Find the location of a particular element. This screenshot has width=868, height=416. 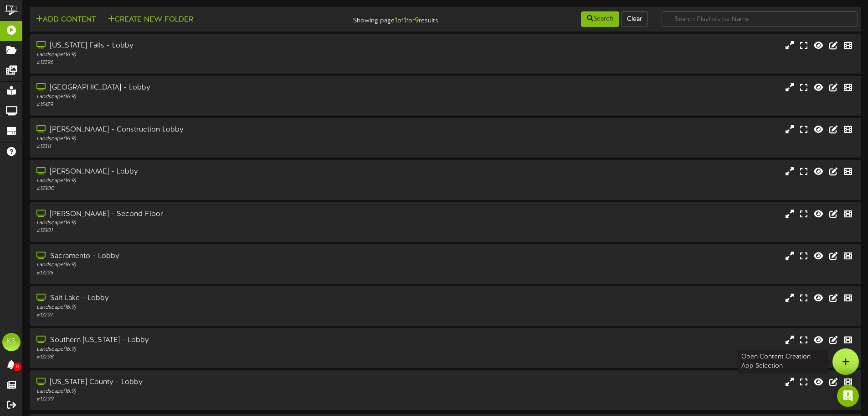

button: Add Content is located at coordinates (66, 19).